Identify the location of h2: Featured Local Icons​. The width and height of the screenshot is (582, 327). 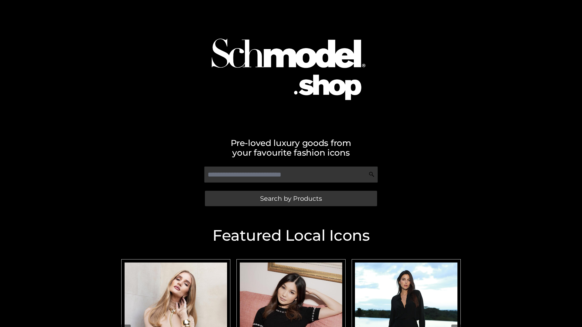
(291, 236).